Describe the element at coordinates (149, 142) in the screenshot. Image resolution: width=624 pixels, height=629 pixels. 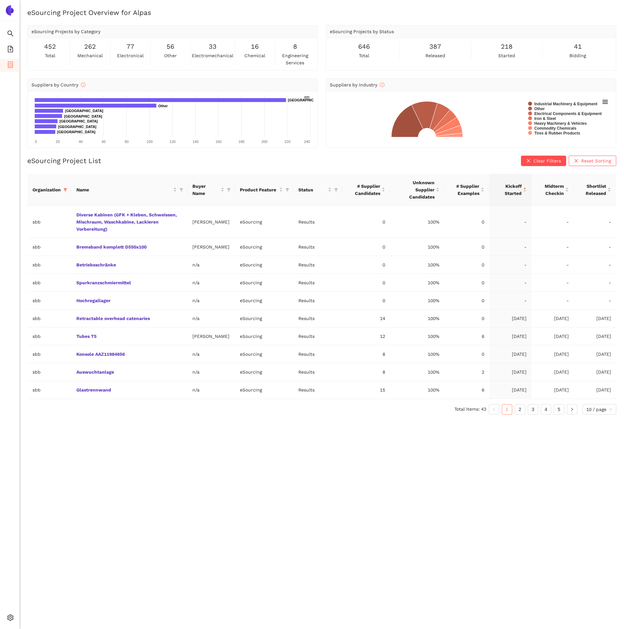
I see `text: 100` at that location.